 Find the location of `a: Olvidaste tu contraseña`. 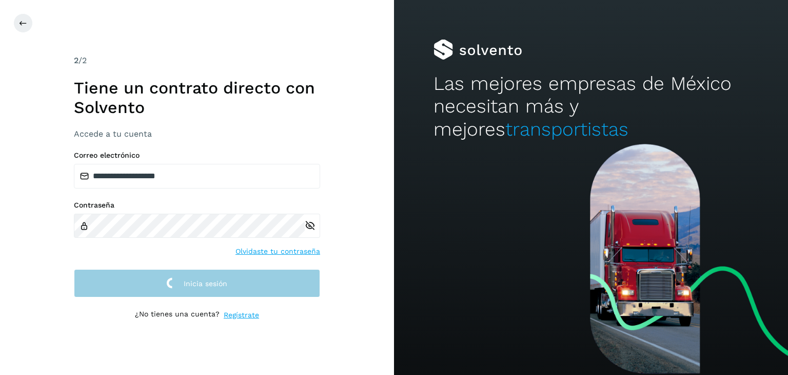

a: Olvidaste tu contraseña is located at coordinates (278, 251).